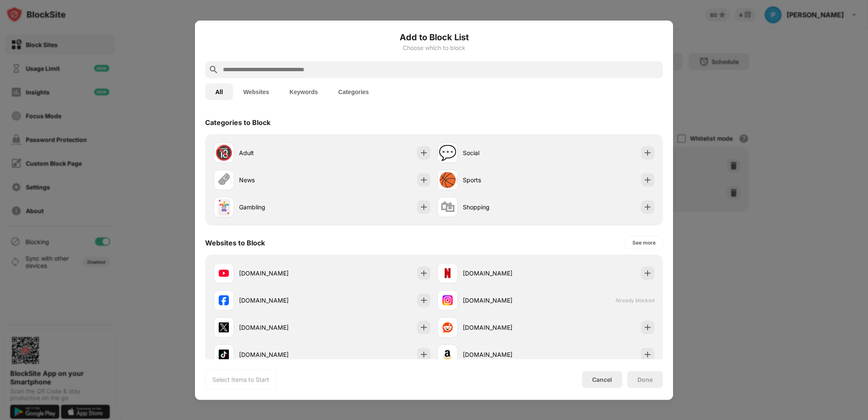  I want to click on div: Gambling, so click(280, 207).